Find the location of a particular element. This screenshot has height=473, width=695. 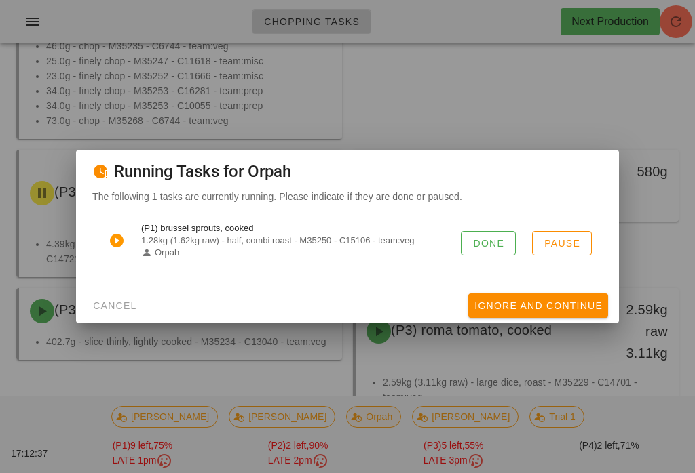

div: (P1) brussel sprouts, cooked is located at coordinates (295, 229).